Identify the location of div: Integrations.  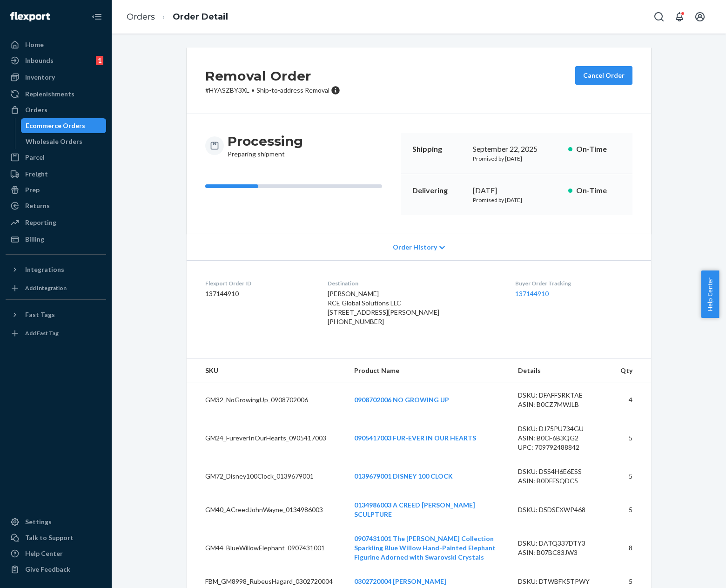
(44, 269).